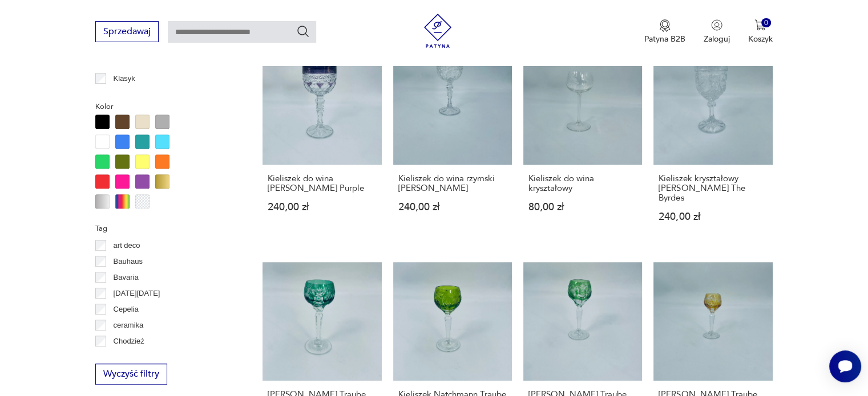  What do you see at coordinates (129, 342) in the screenshot?
I see `p: Chodzież` at bounding box center [129, 342].